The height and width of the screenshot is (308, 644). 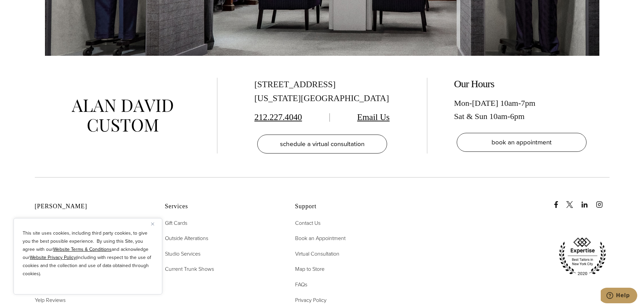 I want to click on a: linkedin, so click(x=588, y=201).